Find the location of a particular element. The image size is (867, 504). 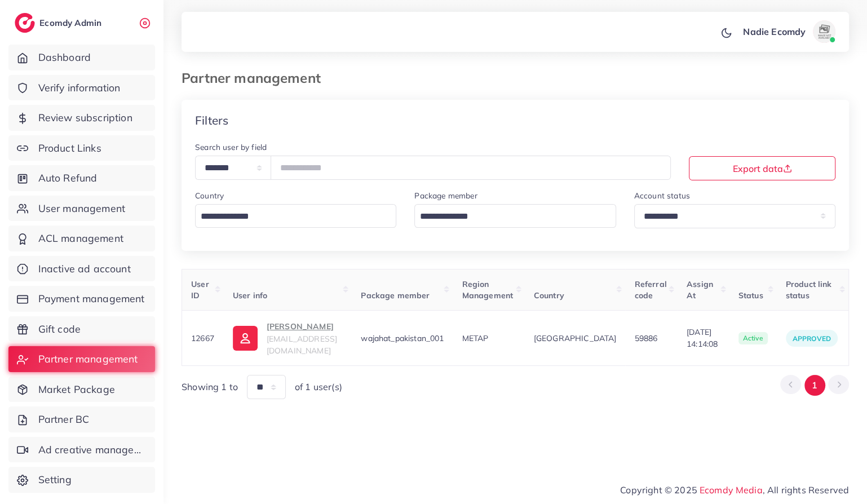

span: Region Management is located at coordinates (487, 290).